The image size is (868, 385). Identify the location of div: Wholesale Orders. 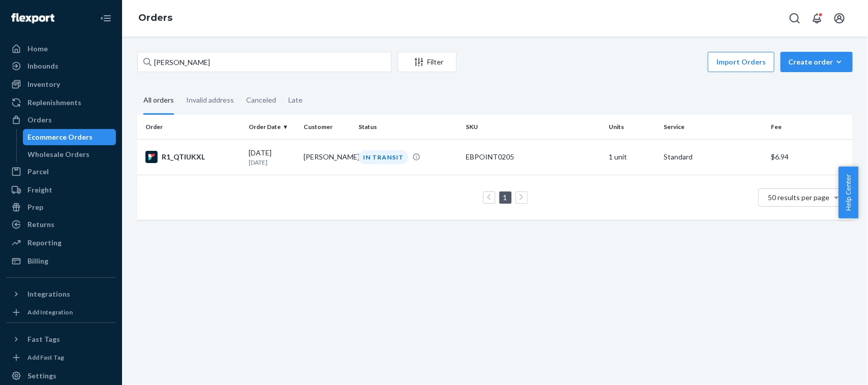
(59, 155).